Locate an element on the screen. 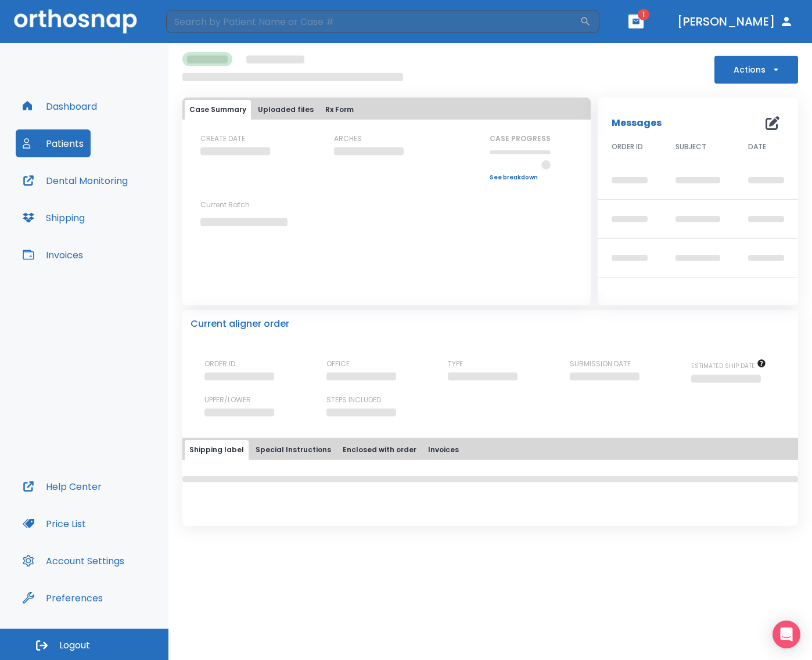 This screenshot has width=812, height=660. p: CASE PROGRESS is located at coordinates (520, 139).